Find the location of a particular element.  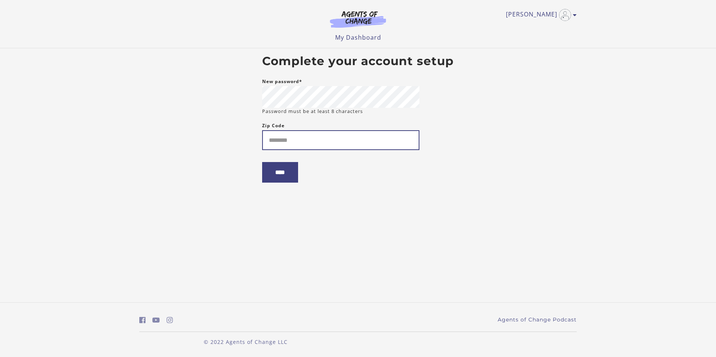

a: https://www.facebook.com/groups/aswbtestprep (Open in a new window) is located at coordinates (142, 320).